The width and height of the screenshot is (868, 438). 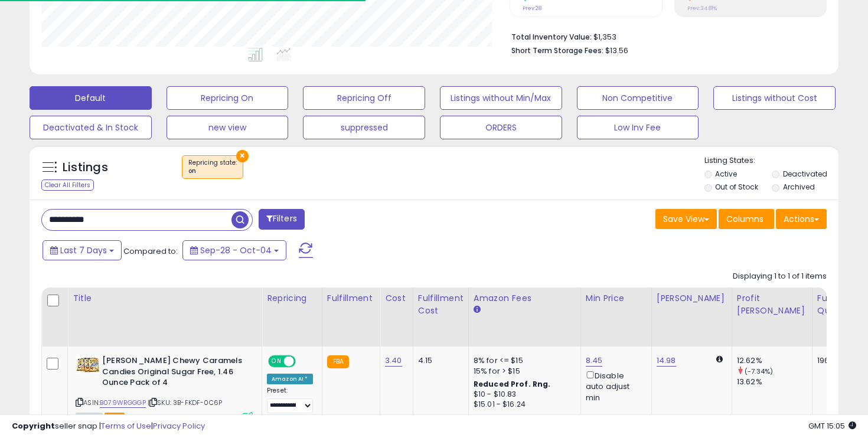 What do you see at coordinates (351, 298) in the screenshot?
I see `div: Fulfillment` at bounding box center [351, 298].